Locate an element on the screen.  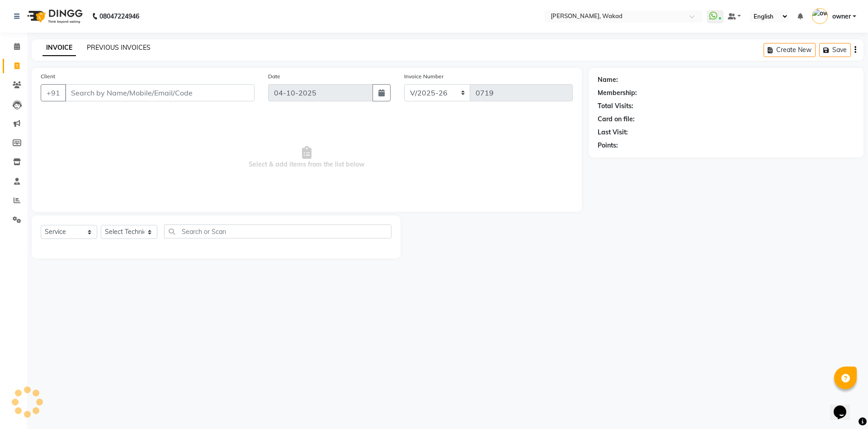
span: Select & add items from the list below is located at coordinates (306, 157).